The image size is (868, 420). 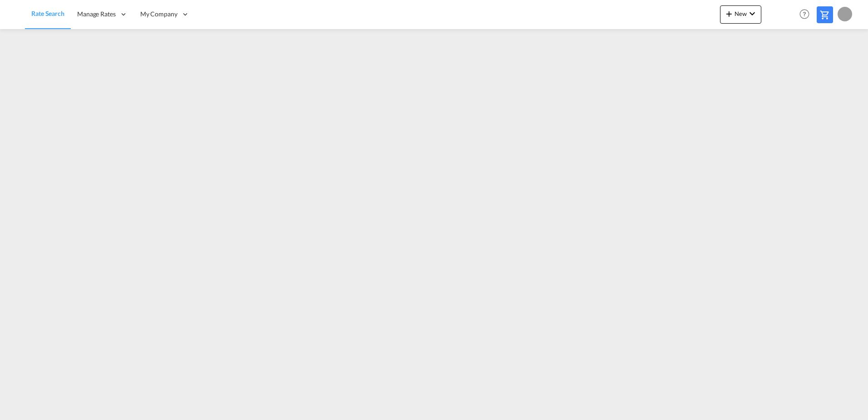 What do you see at coordinates (752, 14) in the screenshot?
I see `md-icon: icon-chevron-down` at bounding box center [752, 14].